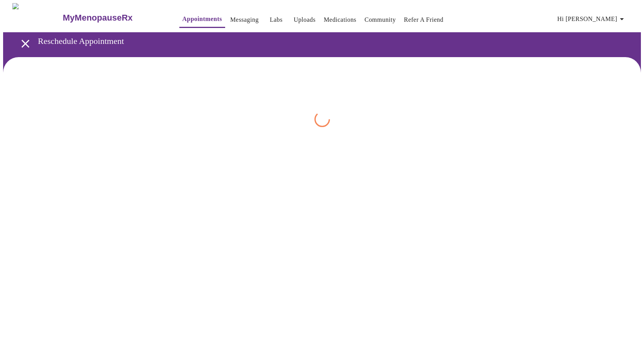 This screenshot has width=644, height=354. Describe the element at coordinates (98, 18) in the screenshot. I see `h3: MyMenopauseRx` at that location.